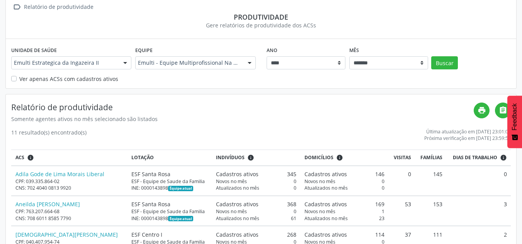 The height and width of the screenshot is (244, 522). I want to click on label: Ver apenas ACSs com cadastros ativos, so click(69, 79).